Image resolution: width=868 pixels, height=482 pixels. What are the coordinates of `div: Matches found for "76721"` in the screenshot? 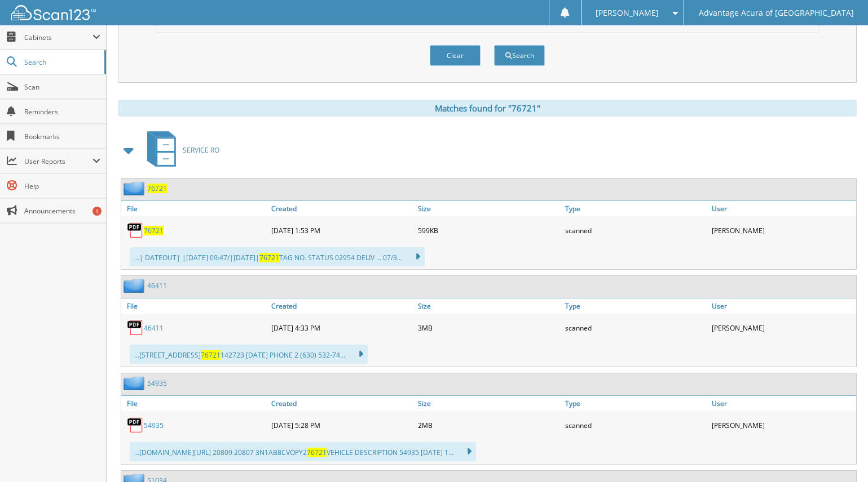 It's located at (487, 108).